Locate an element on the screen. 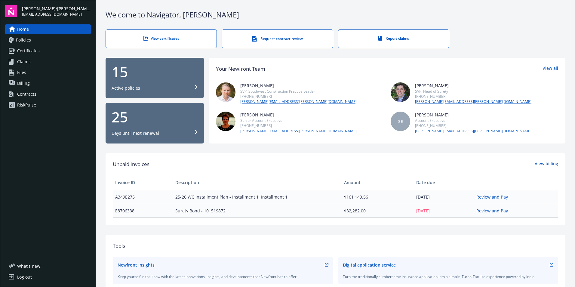 The width and height of the screenshot is (575, 287). a: Policies is located at coordinates (48, 40).